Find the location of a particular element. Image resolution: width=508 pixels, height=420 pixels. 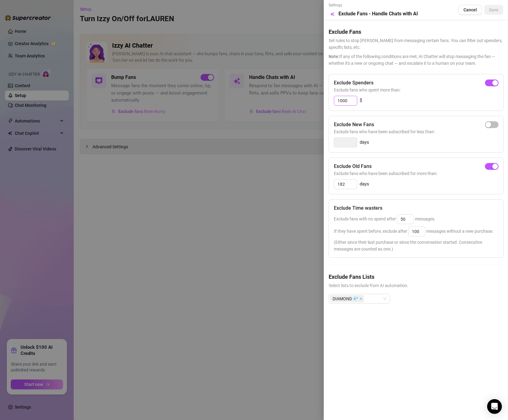

span: If any of the following conditions are met, AI Chatter will stop messaging the fan — whether it's... is located at coordinates (416, 60).